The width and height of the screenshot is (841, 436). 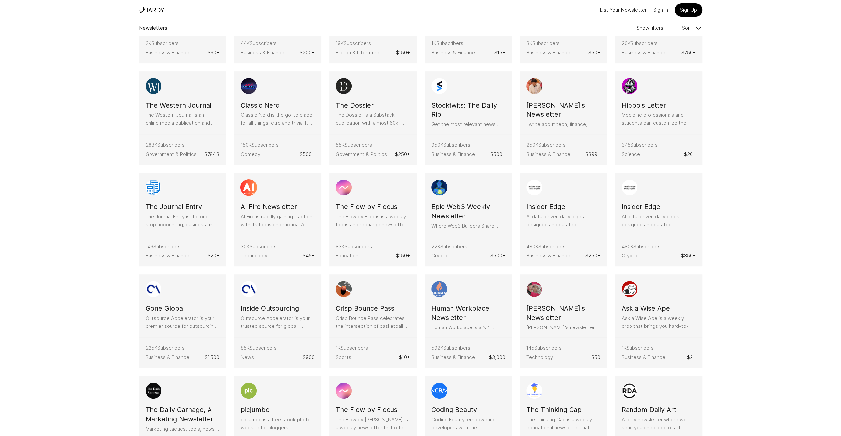 I want to click on img: Wamaitha's Newsletter logo, so click(x=534, y=289).